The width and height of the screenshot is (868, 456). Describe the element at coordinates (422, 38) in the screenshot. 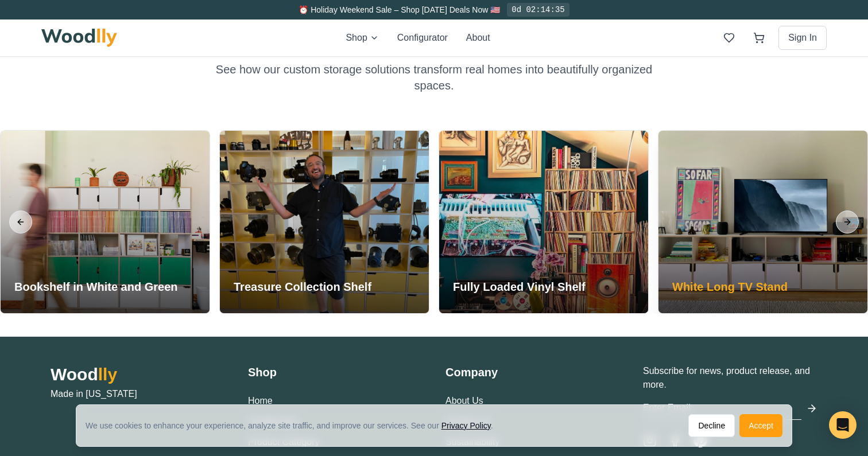

I see `button: Configurator` at that location.